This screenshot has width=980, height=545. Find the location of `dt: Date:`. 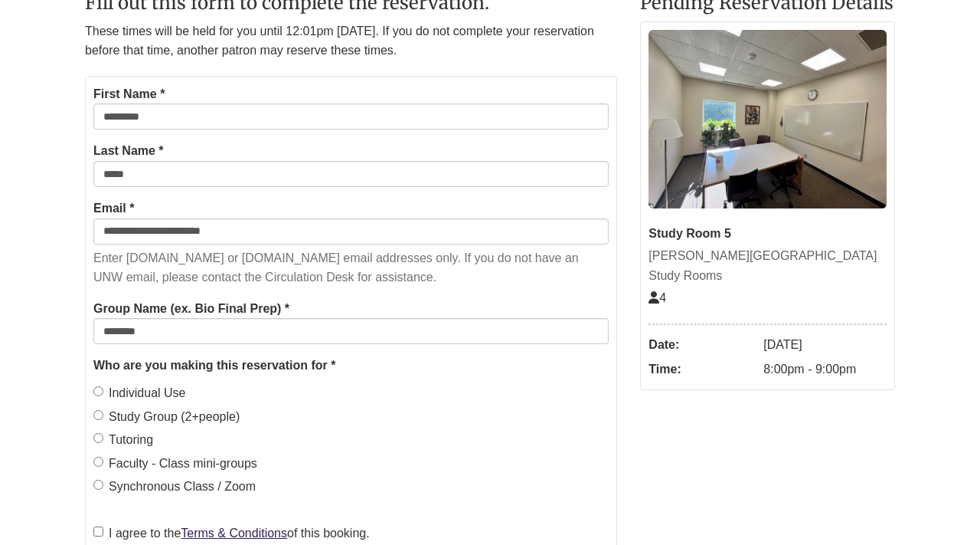

dt: Date: is located at coordinates (702, 345).